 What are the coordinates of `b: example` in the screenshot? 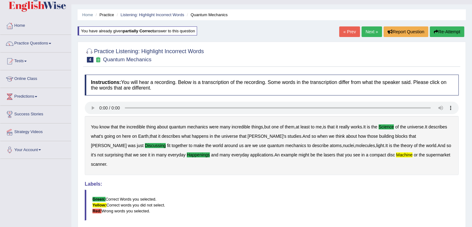 It's located at (289, 155).